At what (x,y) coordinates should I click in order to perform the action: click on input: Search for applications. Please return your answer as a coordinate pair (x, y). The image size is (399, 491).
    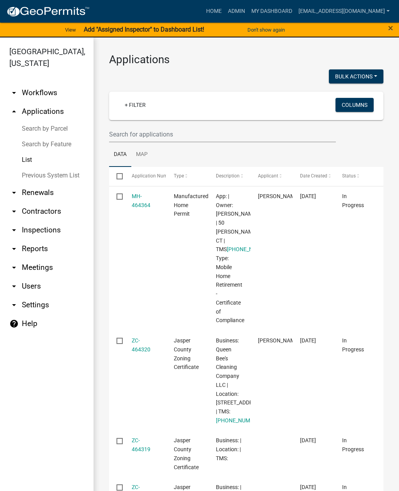
    Looking at the image, I should click on (223, 134).